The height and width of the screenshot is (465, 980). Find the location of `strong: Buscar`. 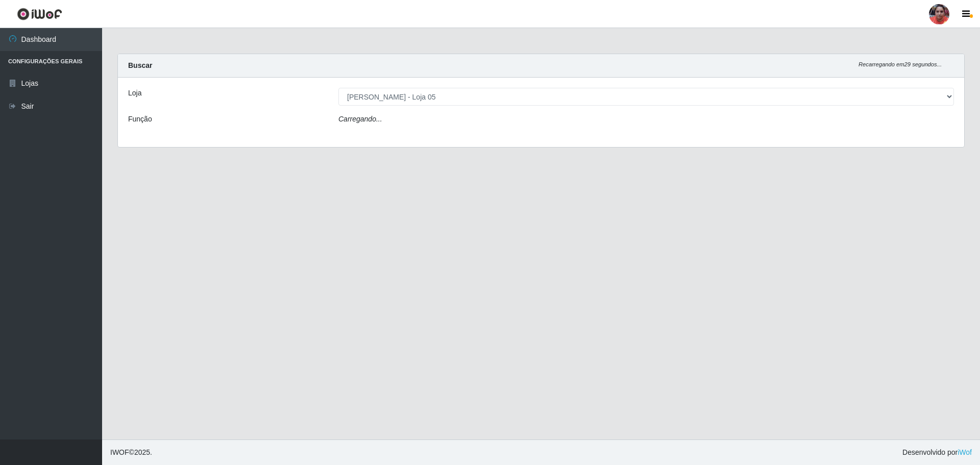

strong: Buscar is located at coordinates (140, 65).